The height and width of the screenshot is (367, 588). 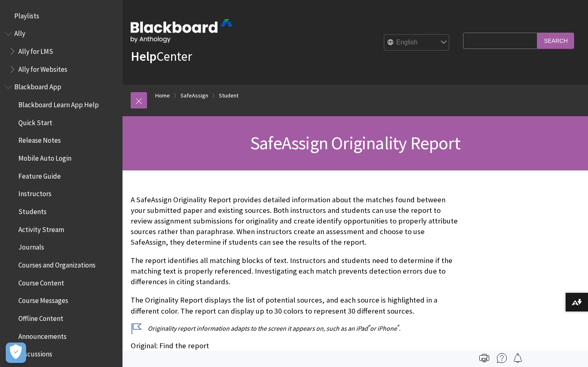 I want to click on span: Ally for LMS, so click(x=36, y=50).